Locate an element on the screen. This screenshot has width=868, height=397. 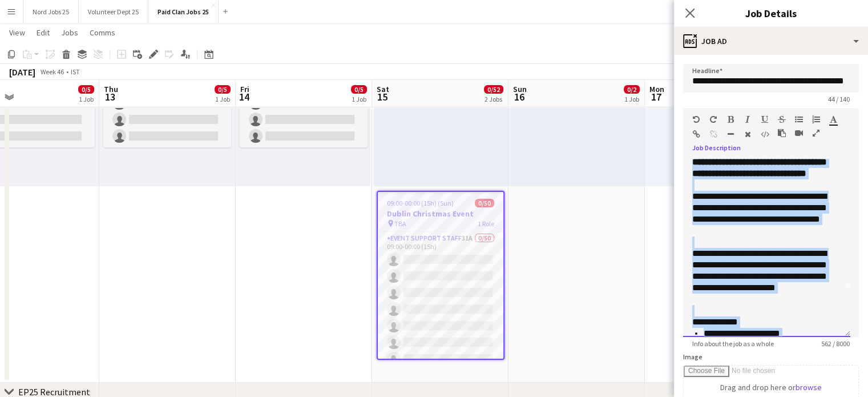
span: 09:00-00:00 (15h) (Sun) is located at coordinates (420, 203).